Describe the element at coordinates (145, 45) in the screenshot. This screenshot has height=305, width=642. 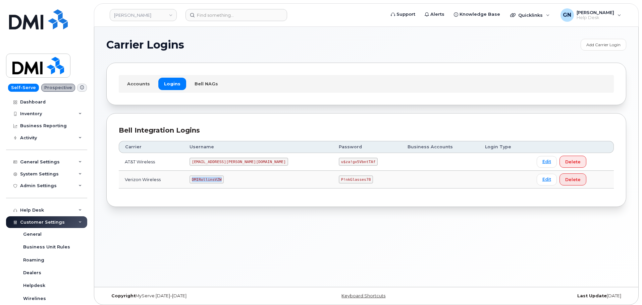
I see `span: Carrier Logins` at that location.